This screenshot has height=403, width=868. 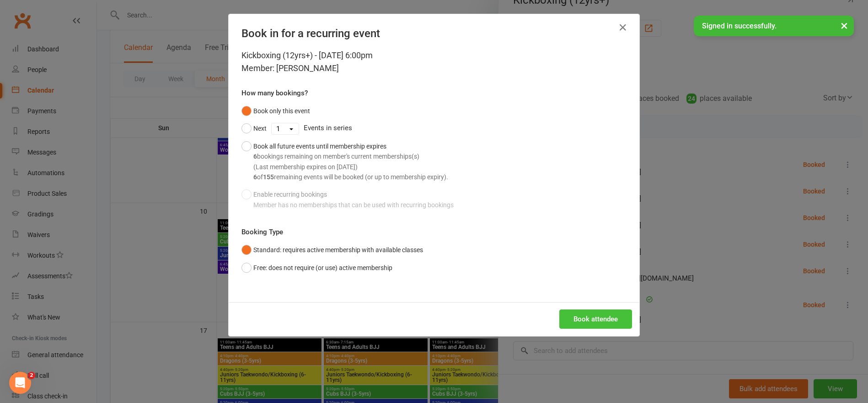 What do you see at coordinates (434, 128) in the screenshot?
I see `div: Events in series` at bounding box center [434, 128].